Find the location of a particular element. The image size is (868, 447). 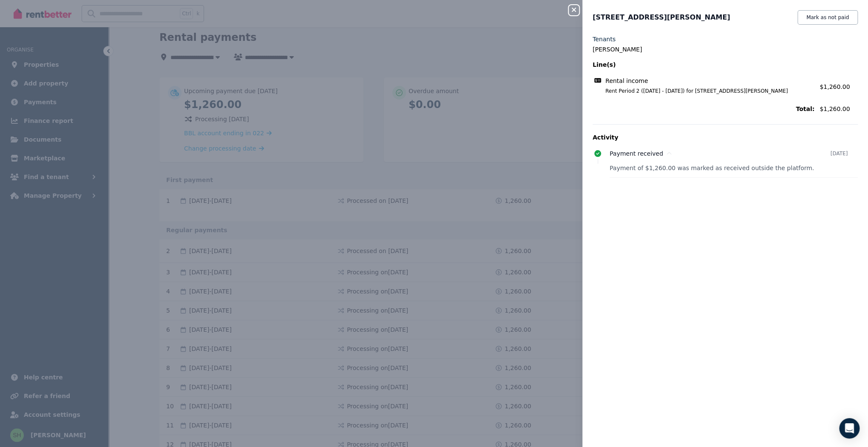

span: Rental income is located at coordinates (626, 81).